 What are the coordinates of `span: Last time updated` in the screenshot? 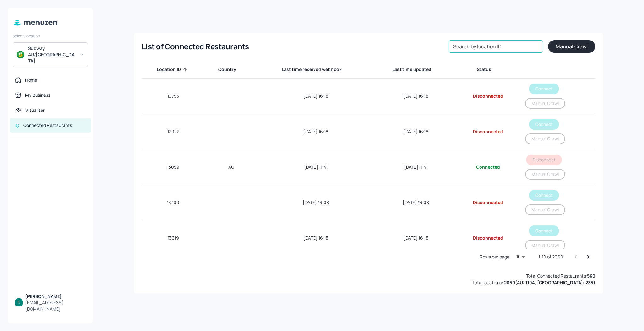 It's located at (416, 70).